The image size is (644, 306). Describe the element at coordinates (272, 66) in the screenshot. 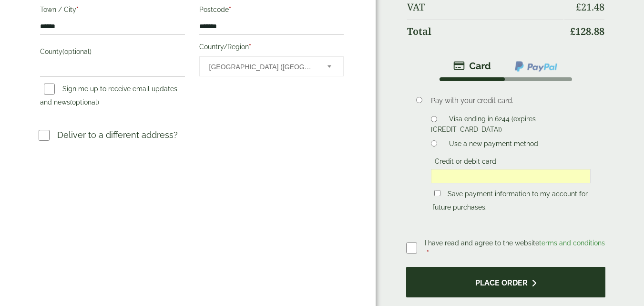

I see `span: Country/Region` at that location.